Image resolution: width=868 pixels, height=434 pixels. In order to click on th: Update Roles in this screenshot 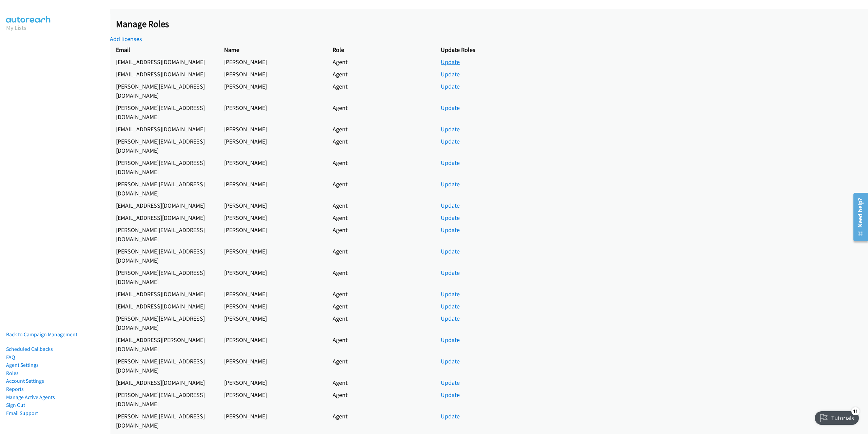, I will do `click(462, 50)`.